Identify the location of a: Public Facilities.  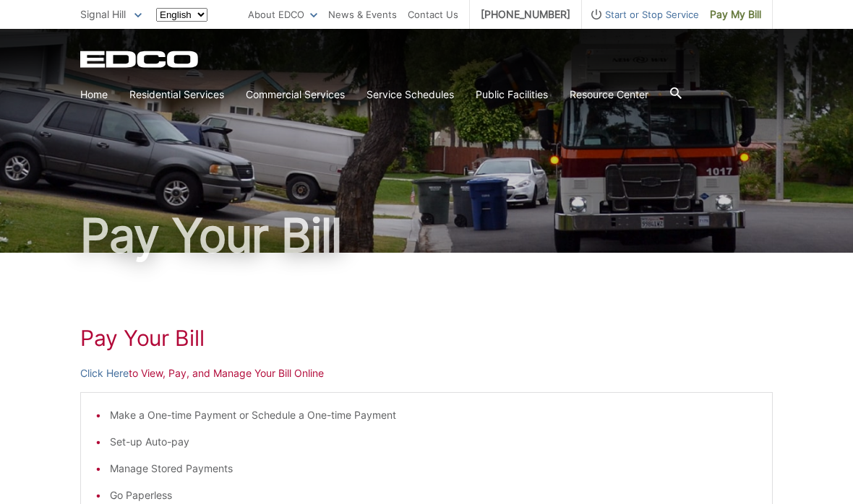
(512, 95).